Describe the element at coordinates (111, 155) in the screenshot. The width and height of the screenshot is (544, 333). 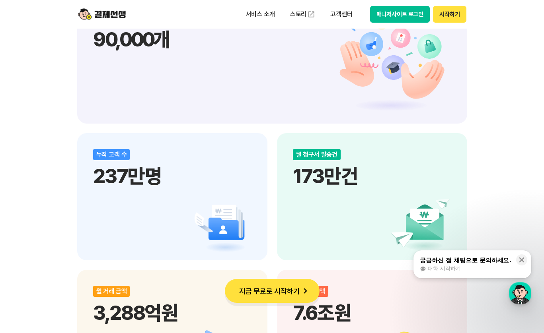
I see `div: 누적 고객 수` at that location.